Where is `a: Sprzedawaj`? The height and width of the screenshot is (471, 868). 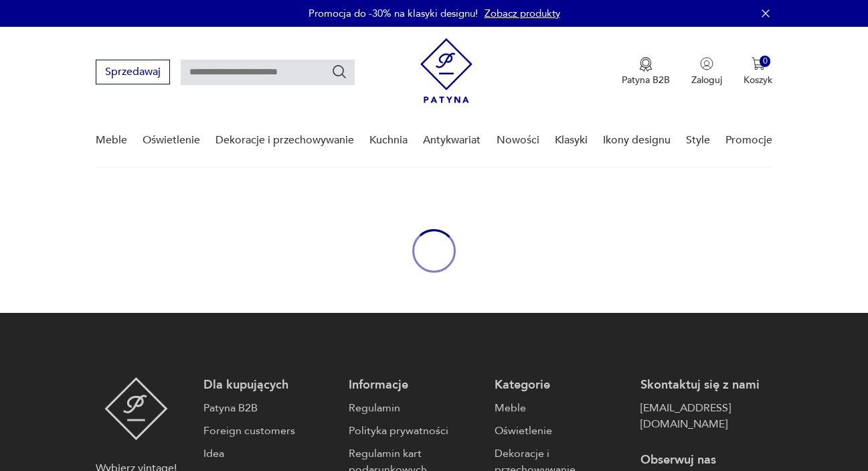 a: Sprzedawaj is located at coordinates (133, 73).